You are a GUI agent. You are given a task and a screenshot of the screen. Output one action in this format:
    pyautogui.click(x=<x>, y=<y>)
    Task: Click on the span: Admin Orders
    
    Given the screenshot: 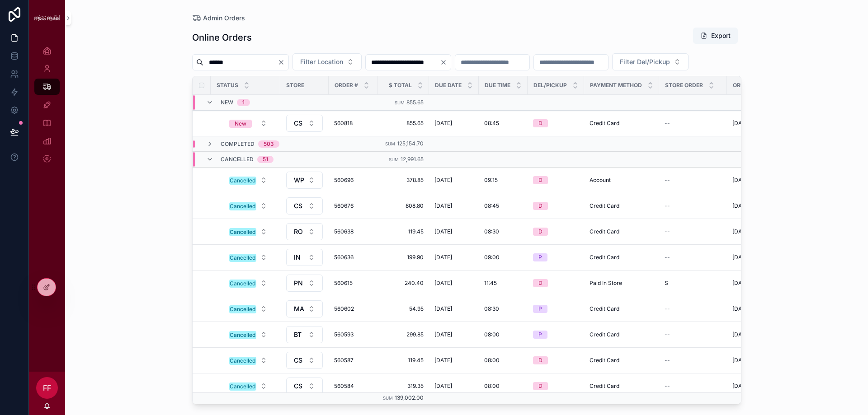 What is the action you would take?
    pyautogui.click(x=224, y=18)
    